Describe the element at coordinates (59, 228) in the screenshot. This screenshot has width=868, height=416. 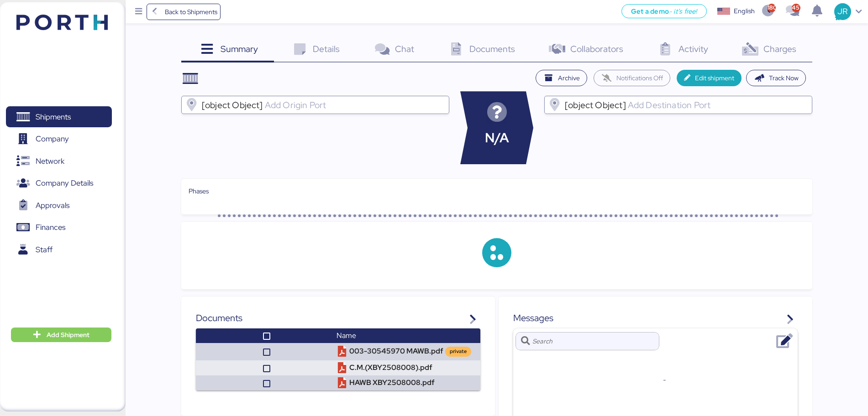
I see `a: Finances` at that location.